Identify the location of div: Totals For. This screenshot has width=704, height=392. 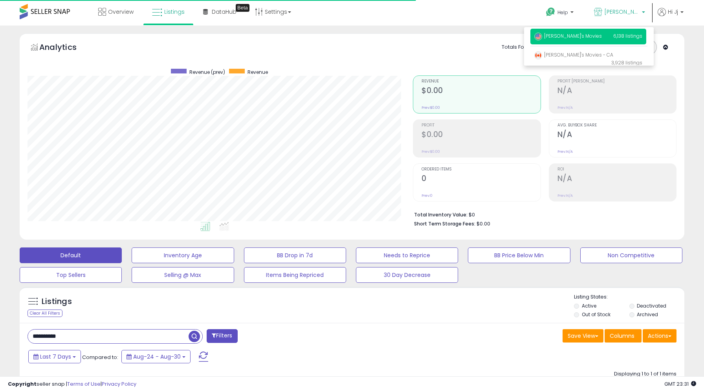
(517, 47).